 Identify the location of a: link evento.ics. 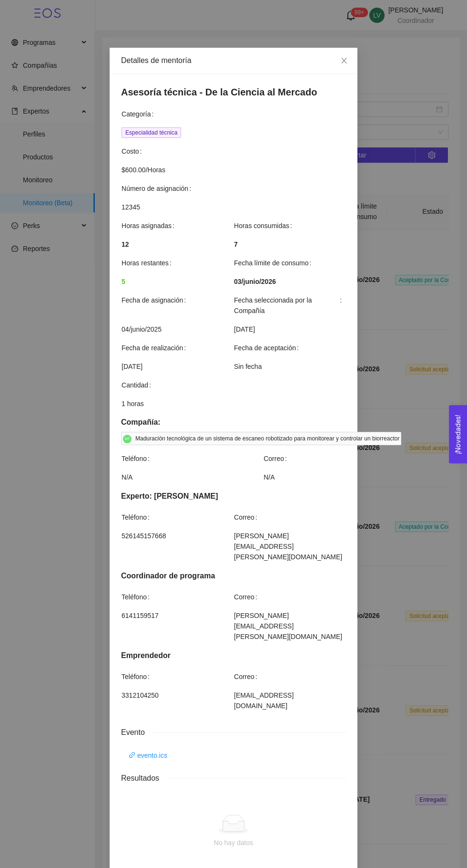
(148, 755).